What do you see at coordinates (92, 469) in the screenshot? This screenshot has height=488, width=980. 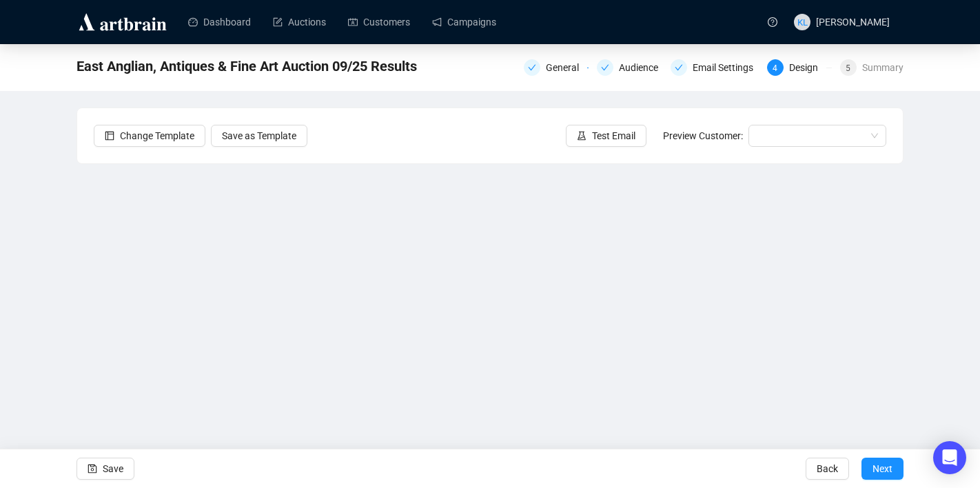 I see `span: save` at bounding box center [92, 469].